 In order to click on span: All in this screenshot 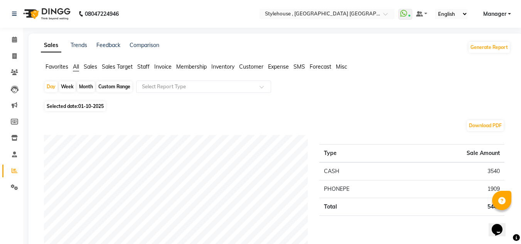, I will do `click(76, 67)`.